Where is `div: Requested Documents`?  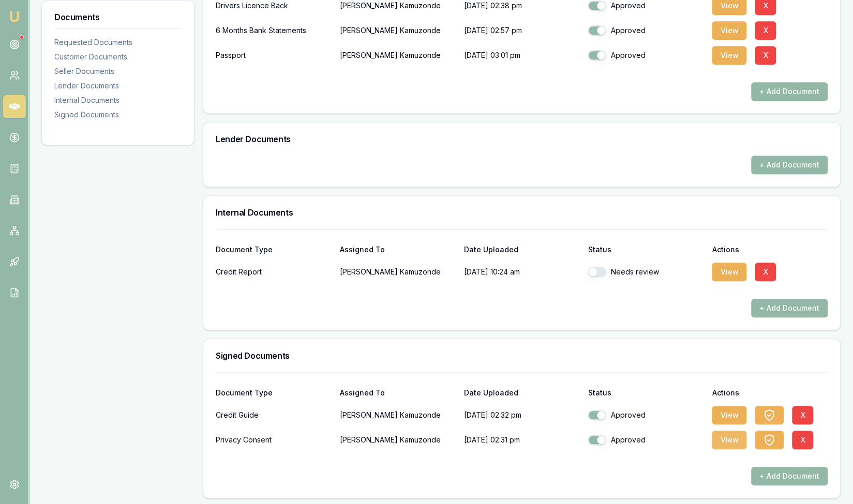 div: Requested Documents is located at coordinates (118, 42).